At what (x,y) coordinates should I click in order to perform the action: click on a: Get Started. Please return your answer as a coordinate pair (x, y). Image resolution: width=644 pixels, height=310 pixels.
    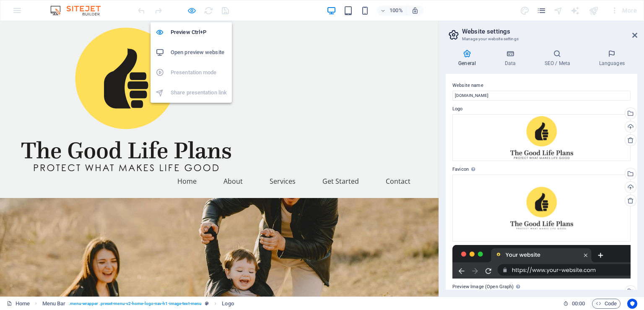
    Looking at the image, I should click on (340, 160).